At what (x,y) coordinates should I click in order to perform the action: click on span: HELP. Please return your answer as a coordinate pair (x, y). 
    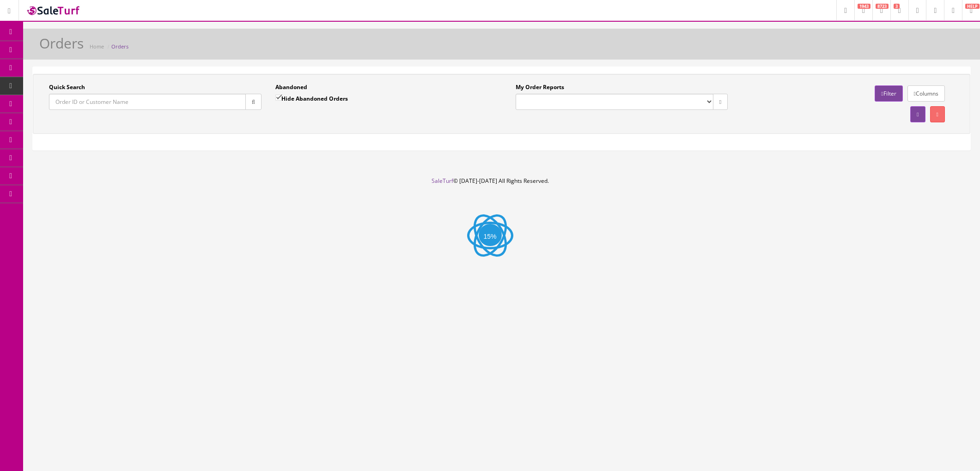
    Looking at the image, I should click on (972, 6).